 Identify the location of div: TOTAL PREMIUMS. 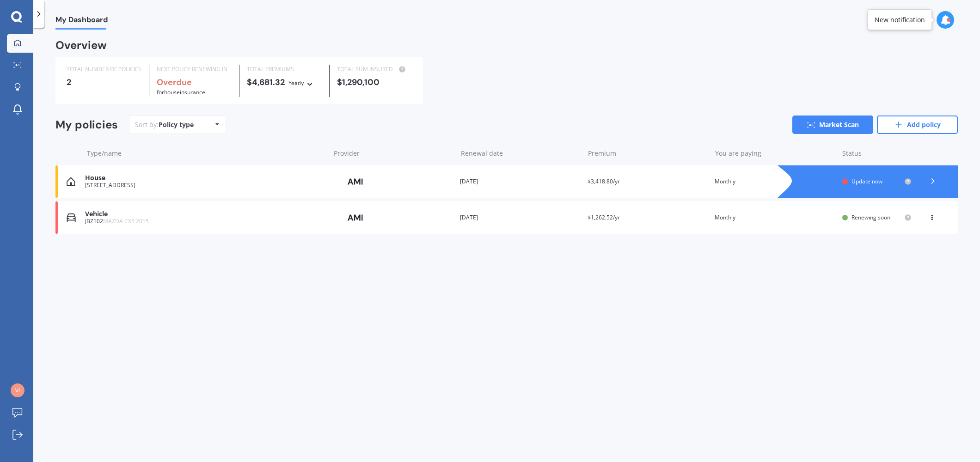
(284, 70).